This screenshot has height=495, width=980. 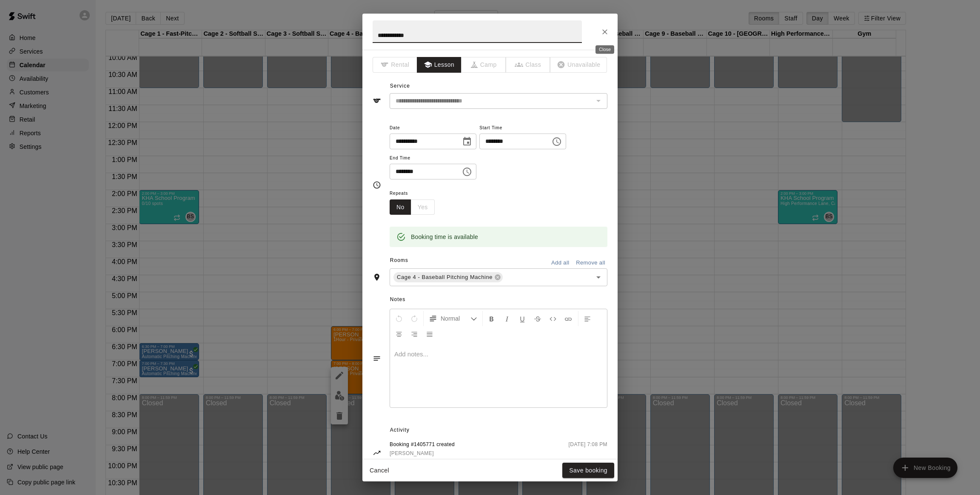 What do you see at coordinates (591, 263) in the screenshot?
I see `button: Remove all` at bounding box center [591, 263].